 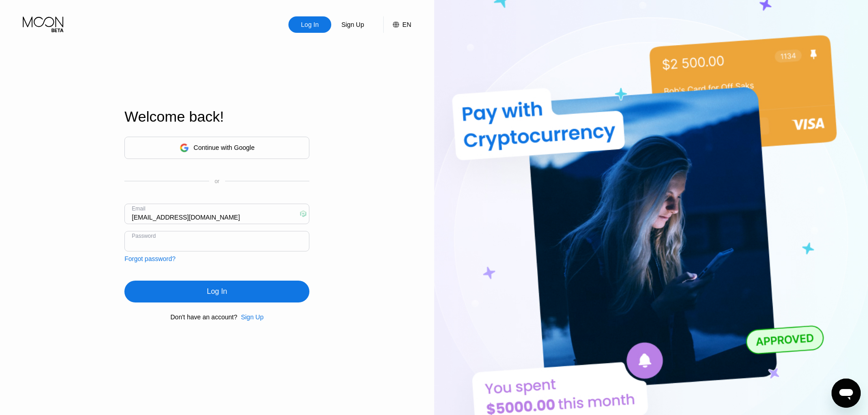 I want to click on div: Password, so click(x=144, y=236).